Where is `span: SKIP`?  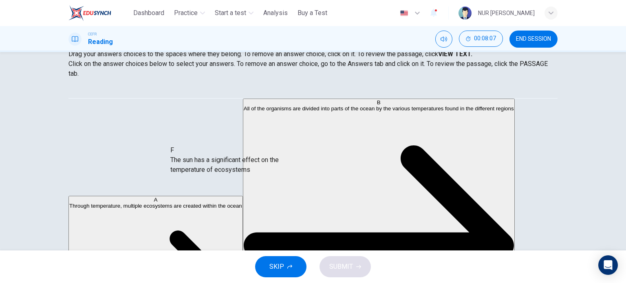 span: SKIP is located at coordinates (277, 267).